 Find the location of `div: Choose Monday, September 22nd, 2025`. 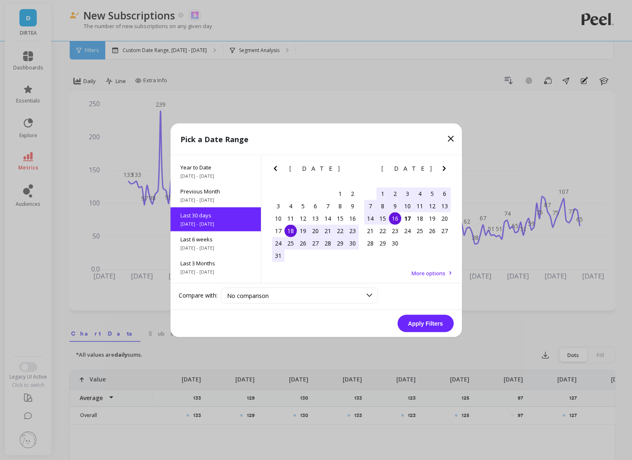

div: Choose Monday, September 22nd, 2025 is located at coordinates (383, 230).